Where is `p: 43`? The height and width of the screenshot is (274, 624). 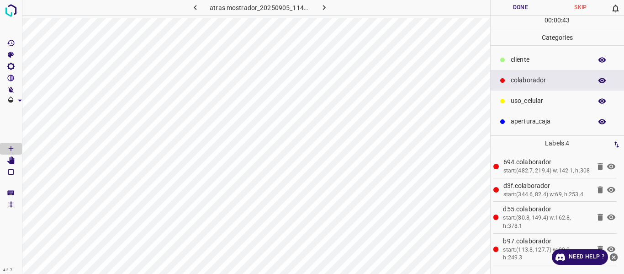 p: 43 is located at coordinates (566, 20).